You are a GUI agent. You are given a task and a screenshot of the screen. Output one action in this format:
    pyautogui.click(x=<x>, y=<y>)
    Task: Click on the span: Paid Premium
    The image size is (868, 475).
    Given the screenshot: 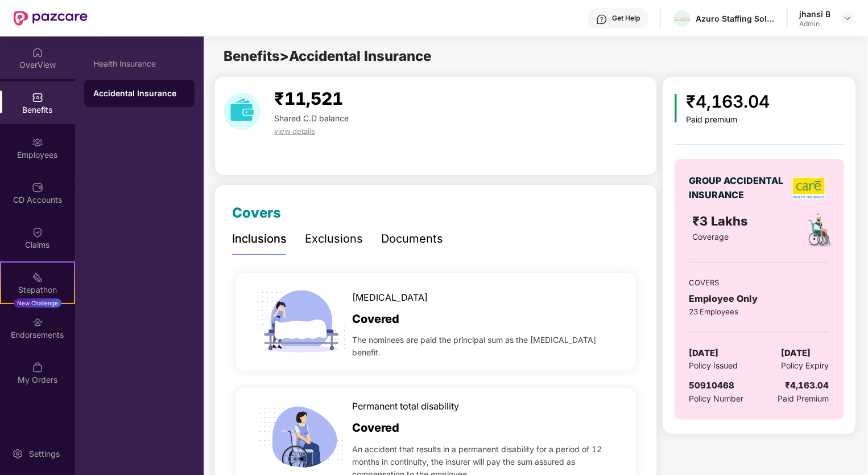 What is the action you would take?
    pyautogui.click(x=803, y=398)
    